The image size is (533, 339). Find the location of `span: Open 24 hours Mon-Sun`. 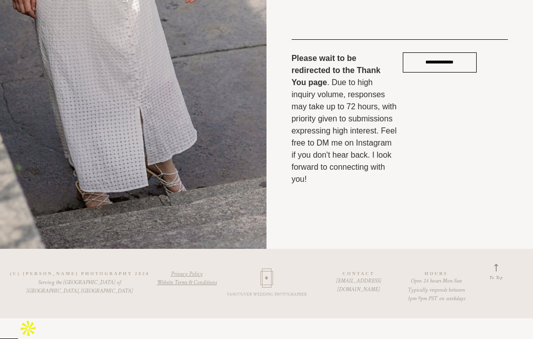

span: Open 24 hours Mon-Sun is located at coordinates (437, 280).